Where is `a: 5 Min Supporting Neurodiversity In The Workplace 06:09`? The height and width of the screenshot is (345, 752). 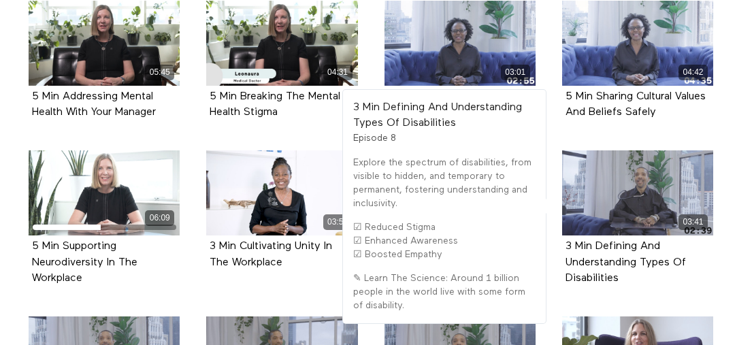
a: 5 Min Supporting Neurodiversity In The Workplace 06:09 is located at coordinates (104, 193).